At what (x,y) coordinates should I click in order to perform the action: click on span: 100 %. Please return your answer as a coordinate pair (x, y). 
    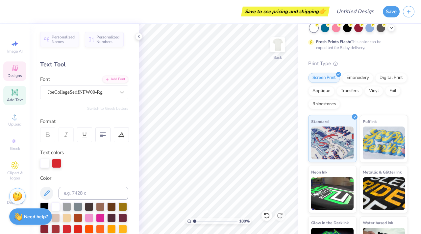
    Looking at the image, I should click on (244, 221).